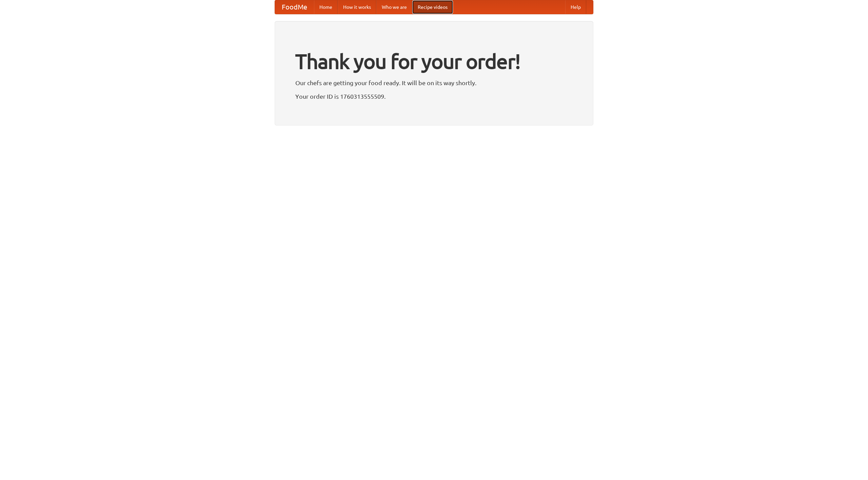 The image size is (868, 480). I want to click on a: FoodMe, so click(294, 7).